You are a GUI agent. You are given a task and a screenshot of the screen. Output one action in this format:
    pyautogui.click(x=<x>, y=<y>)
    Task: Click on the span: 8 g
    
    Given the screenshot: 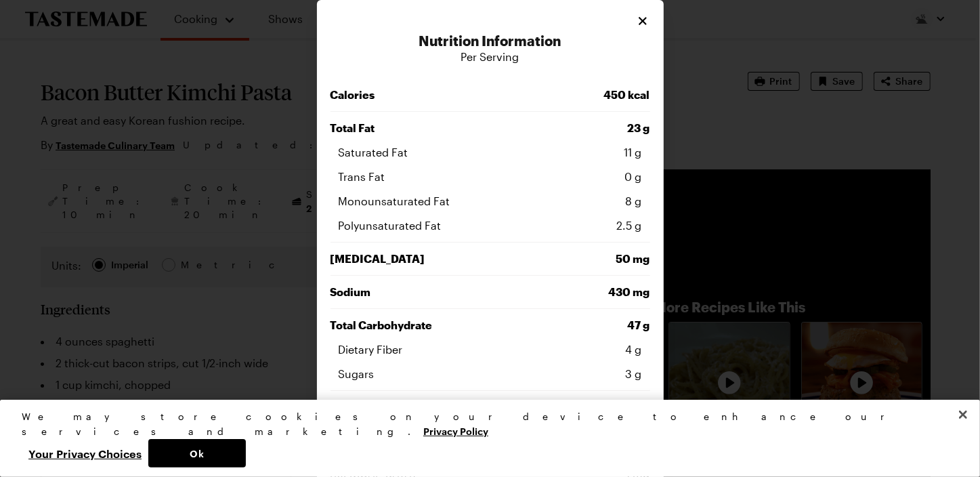 What is the action you would take?
    pyautogui.click(x=566, y=201)
    